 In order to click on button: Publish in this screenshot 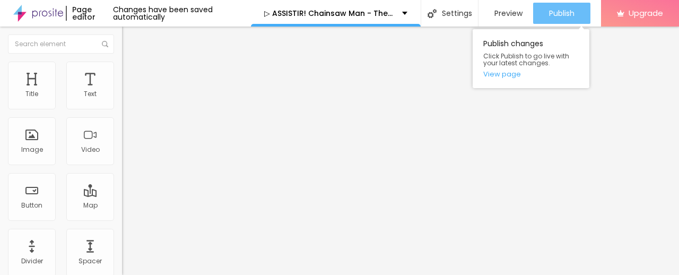, I will do `click(562, 13)`.